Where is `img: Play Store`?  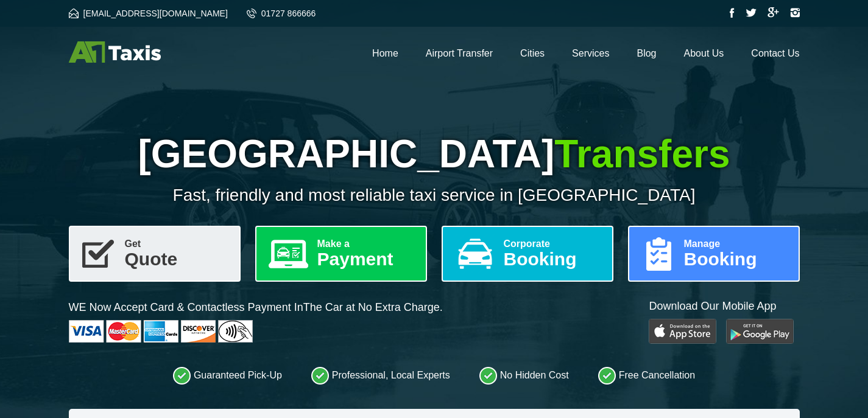
img: Play Store is located at coordinates (683, 331).